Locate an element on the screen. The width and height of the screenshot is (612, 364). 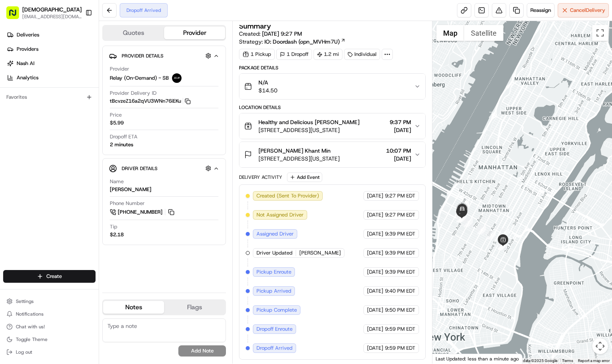
button: N/A$14.50 is located at coordinates (332, 86).